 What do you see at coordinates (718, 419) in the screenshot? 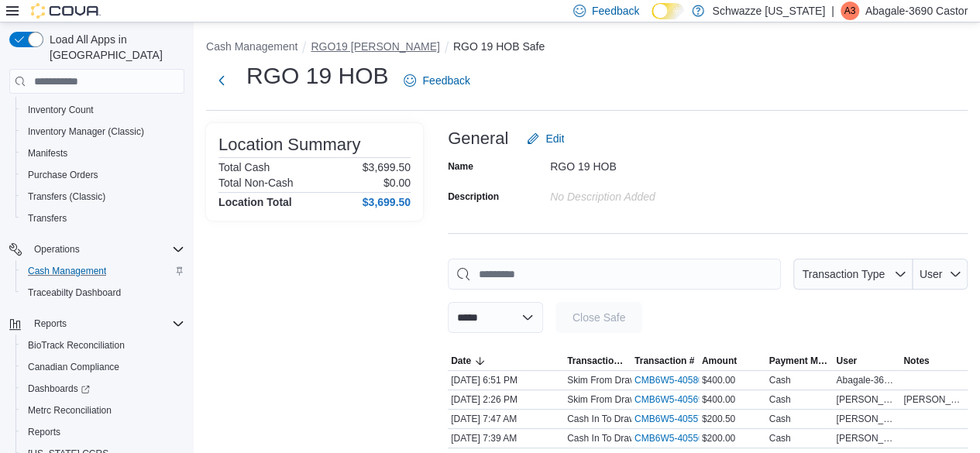
I see `span: $200.50` at bounding box center [718, 419].